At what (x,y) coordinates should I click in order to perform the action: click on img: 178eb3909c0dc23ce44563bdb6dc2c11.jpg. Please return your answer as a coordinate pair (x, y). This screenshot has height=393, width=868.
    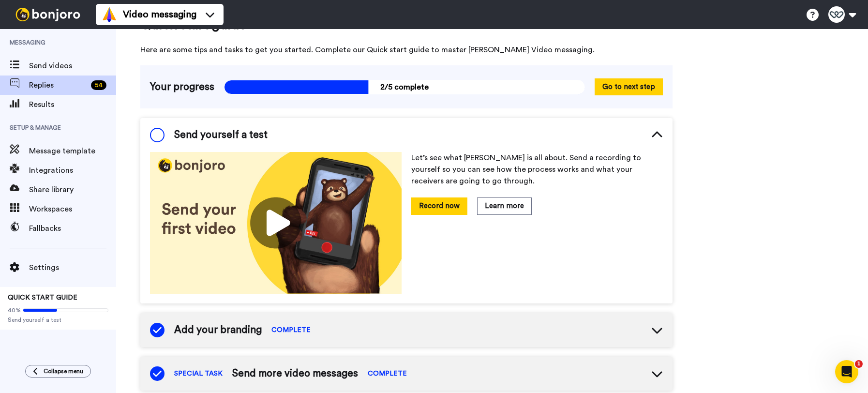
    Looking at the image, I should click on (276, 223).